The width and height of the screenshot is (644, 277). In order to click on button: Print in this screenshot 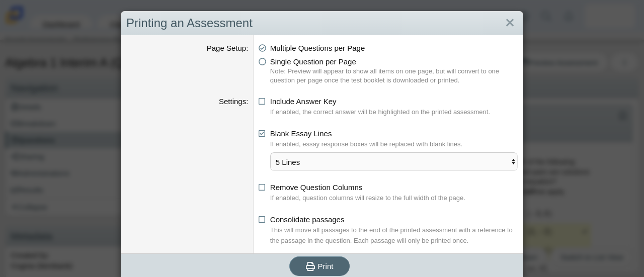, I will do `click(319, 266)`.